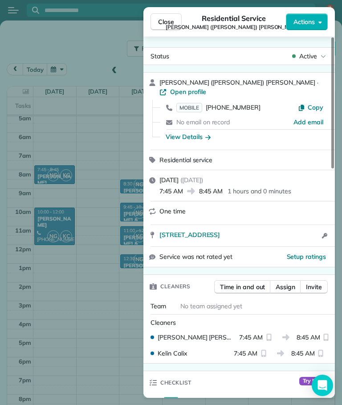 This screenshot has width=342, height=405. Describe the element at coordinates (242, 287) in the screenshot. I see `span: Time in and out` at that location.